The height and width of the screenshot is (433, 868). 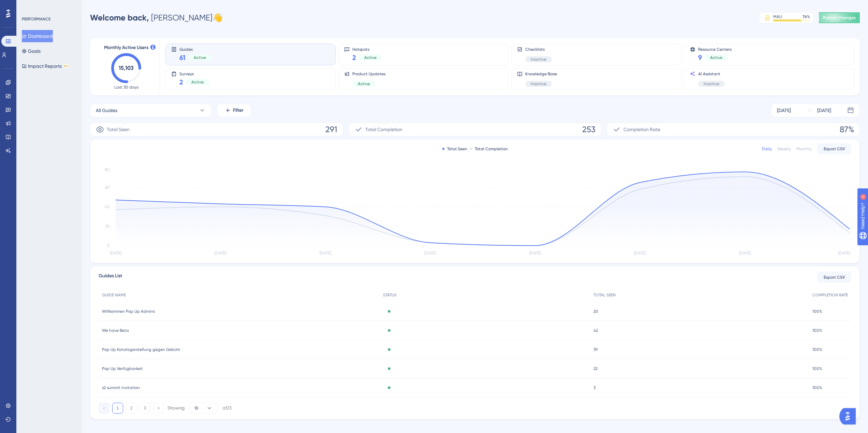 What do you see at coordinates (118, 129) in the screenshot?
I see `span: Total Seen` at bounding box center [118, 129].